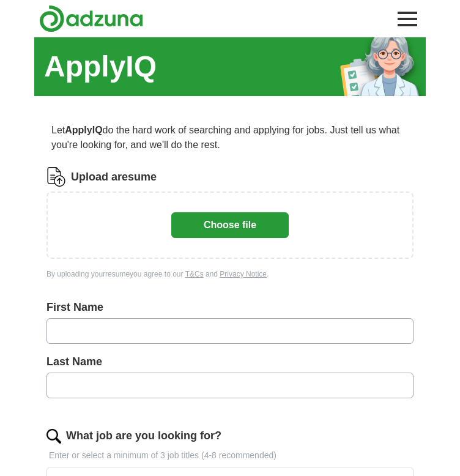 The height and width of the screenshot is (476, 460). Describe the element at coordinates (101, 67) in the screenshot. I see `h1: ApplyIQ` at that location.